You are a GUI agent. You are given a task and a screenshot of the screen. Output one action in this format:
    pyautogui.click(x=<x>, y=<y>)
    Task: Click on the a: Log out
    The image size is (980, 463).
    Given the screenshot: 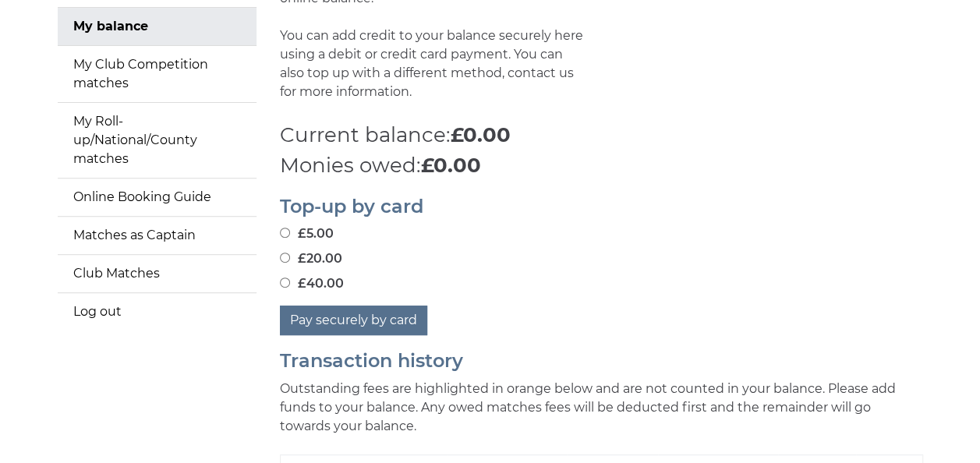 What is the action you would take?
    pyautogui.click(x=156, y=312)
    